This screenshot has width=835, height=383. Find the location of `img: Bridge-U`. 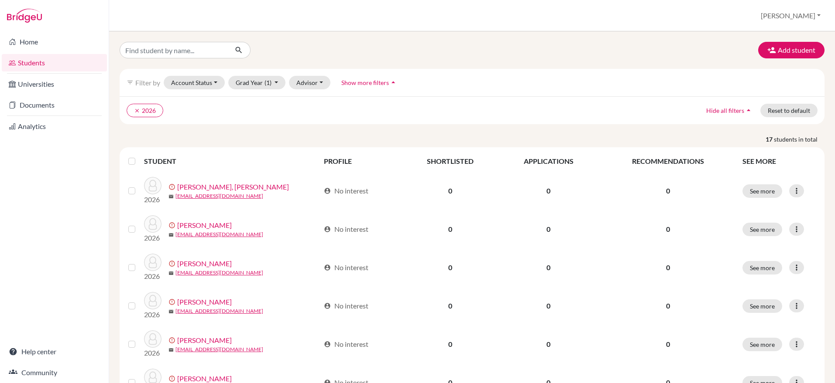

img: Bridge-U is located at coordinates (24, 16).